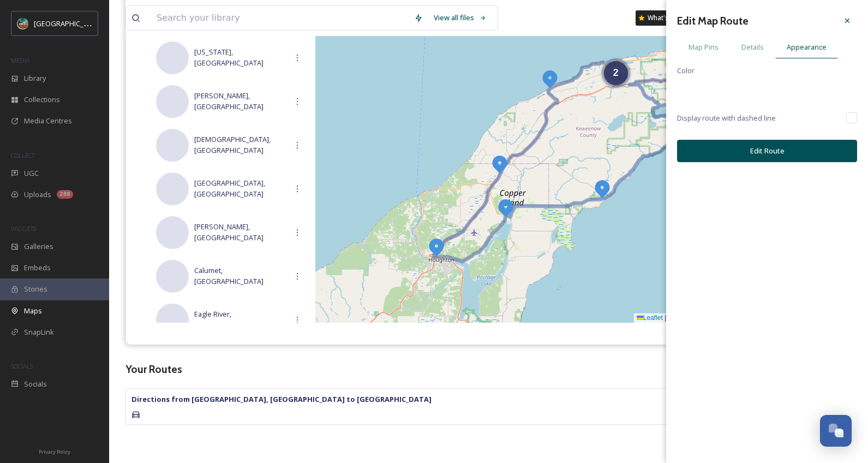  What do you see at coordinates (20, 60) in the screenshot?
I see `span: MEDIA` at bounding box center [20, 60].